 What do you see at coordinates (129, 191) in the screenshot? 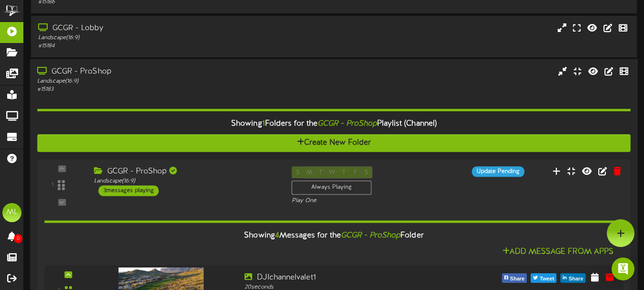
I see `div: 3 messages playing` at bounding box center [129, 191].